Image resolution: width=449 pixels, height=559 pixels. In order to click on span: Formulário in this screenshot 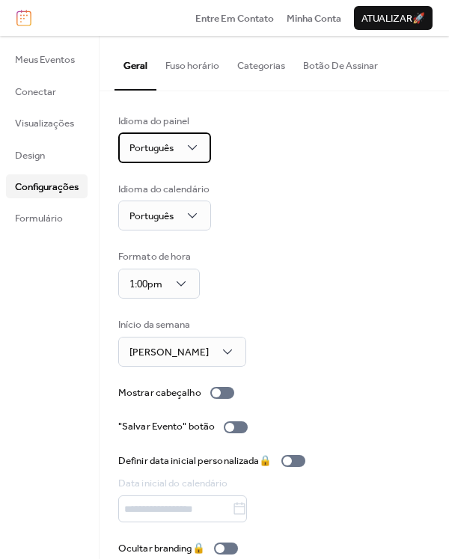, I will do `click(39, 218)`.